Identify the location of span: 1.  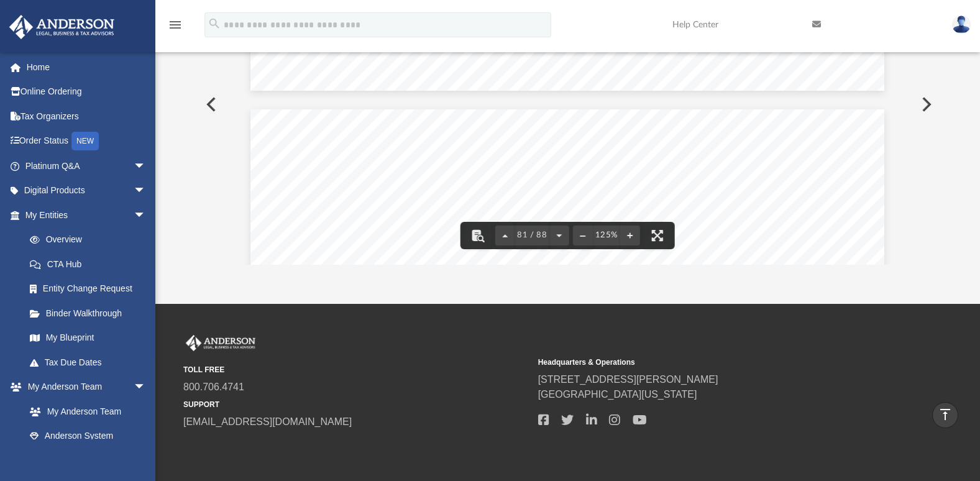
(353, 47).